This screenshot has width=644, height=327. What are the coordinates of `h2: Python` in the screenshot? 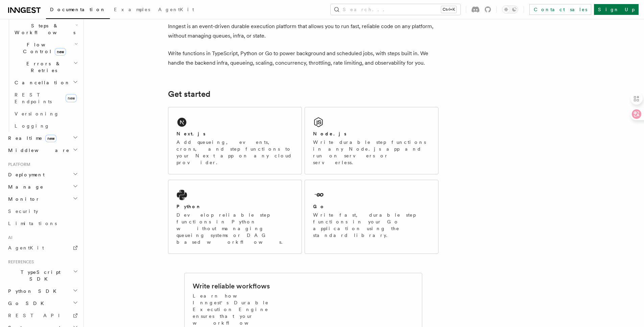 It's located at (189, 207).